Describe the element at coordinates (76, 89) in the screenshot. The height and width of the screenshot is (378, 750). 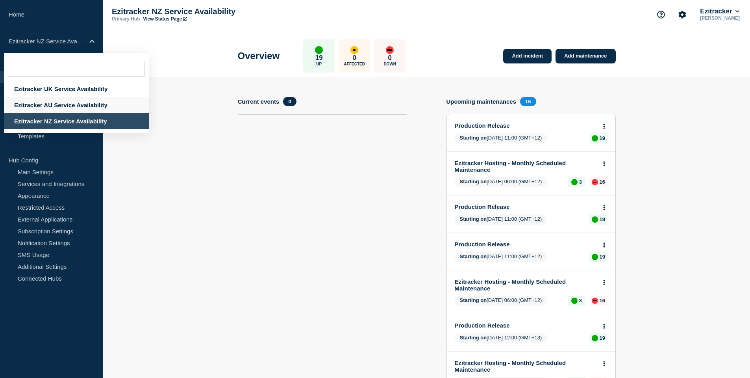
I see `div: Ezitracker UK Service Availability` at that location.